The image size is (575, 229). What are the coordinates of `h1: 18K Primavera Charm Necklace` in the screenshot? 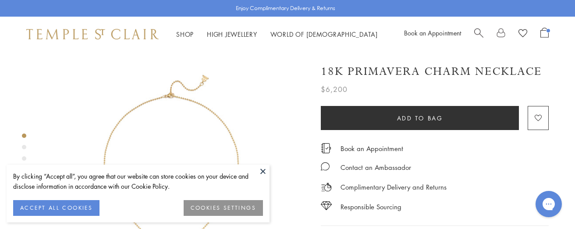 It's located at (431, 71).